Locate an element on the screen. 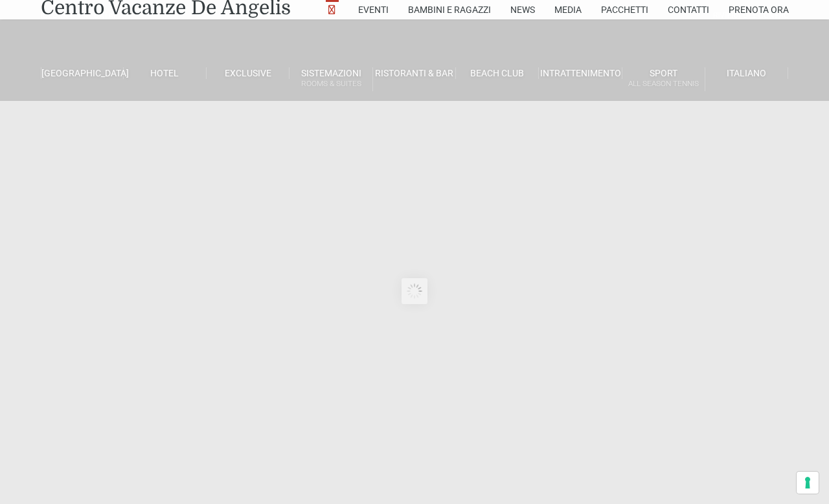 This screenshot has height=504, width=829. a: Ristoranti & Bar is located at coordinates (414, 73).